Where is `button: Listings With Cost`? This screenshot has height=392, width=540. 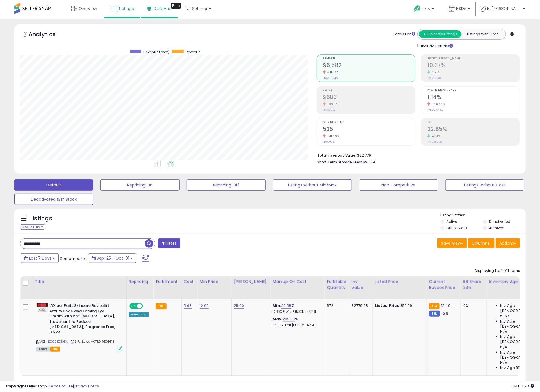 button: Listings With Cost is located at coordinates (483, 34).